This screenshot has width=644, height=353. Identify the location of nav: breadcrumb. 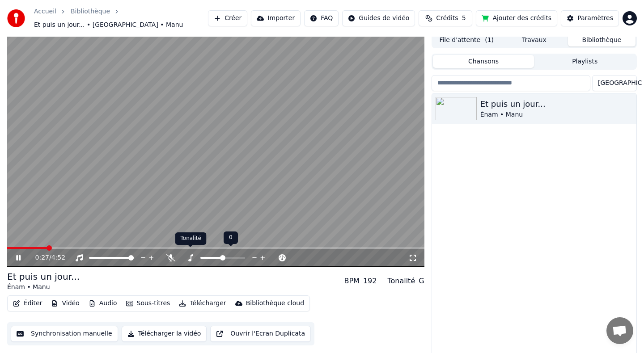
(120, 18).